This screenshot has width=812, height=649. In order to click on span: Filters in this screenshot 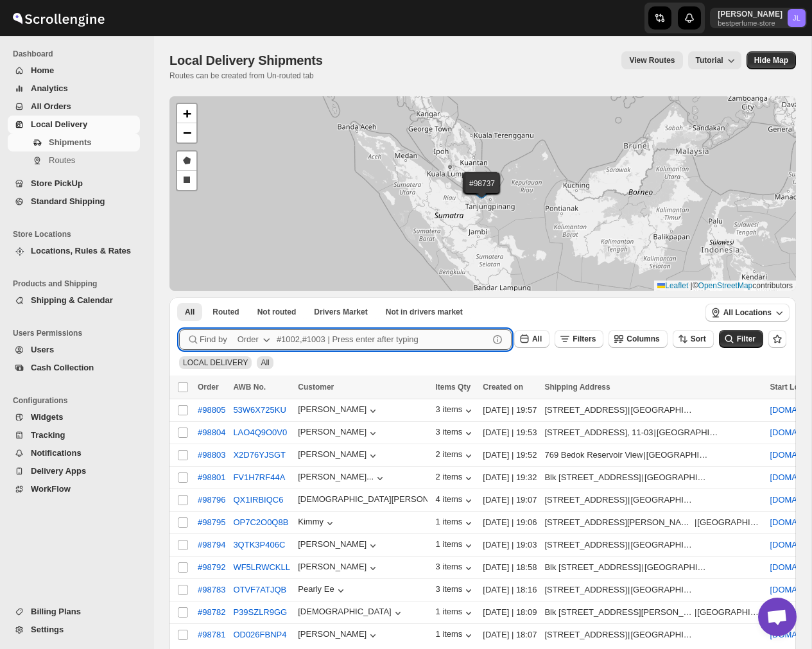, I will do `click(585, 339)`.